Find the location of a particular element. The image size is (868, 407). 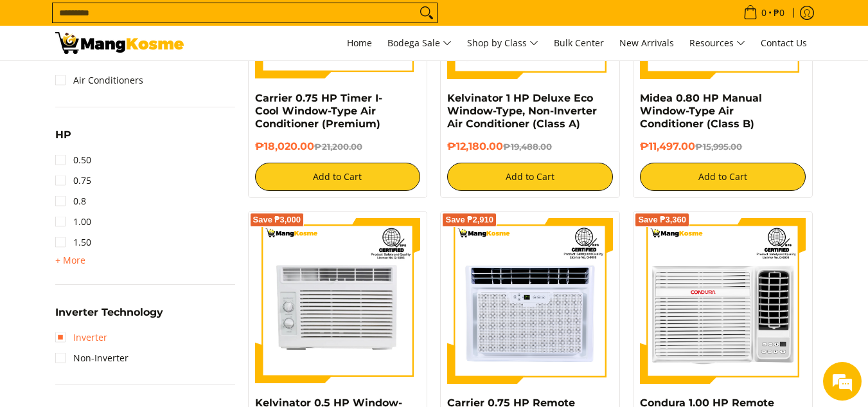

a: Resources is located at coordinates (717, 43).